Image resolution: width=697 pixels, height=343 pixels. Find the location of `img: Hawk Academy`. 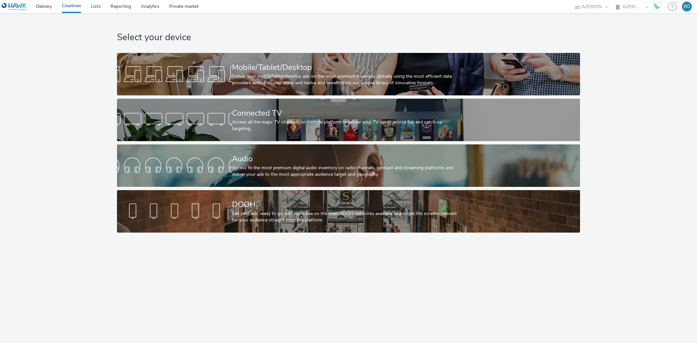

img: Hawk Academy is located at coordinates (657, 7).